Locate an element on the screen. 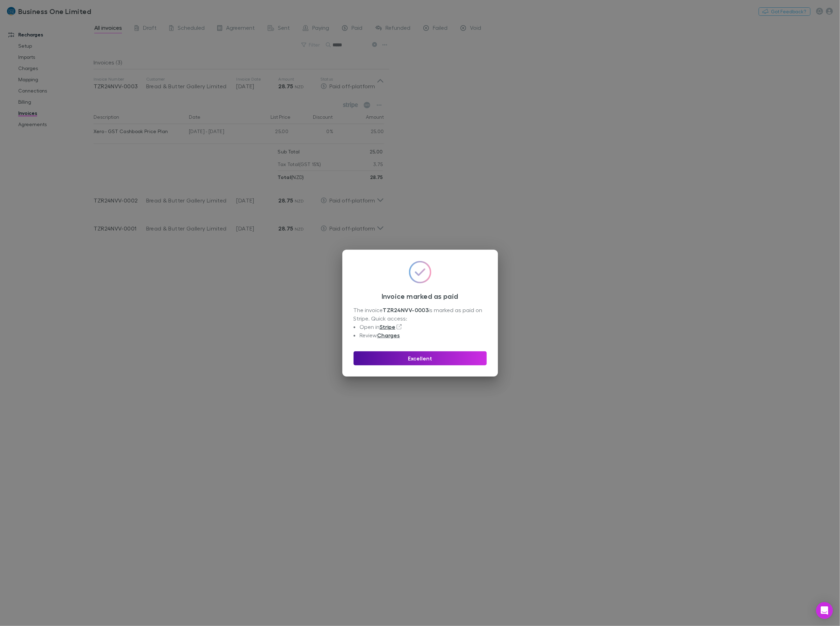  h3: Invoice marked as paid is located at coordinates (420, 296).